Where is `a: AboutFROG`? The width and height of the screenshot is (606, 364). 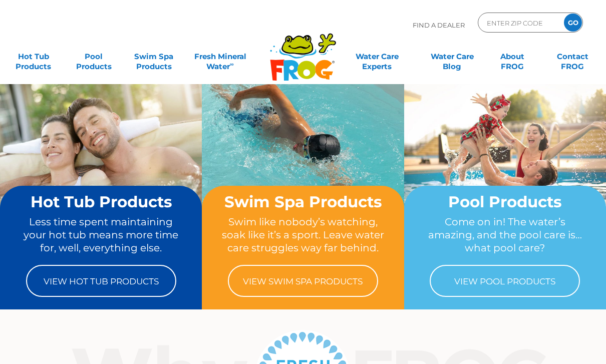 a: AboutFROG is located at coordinates (513, 57).